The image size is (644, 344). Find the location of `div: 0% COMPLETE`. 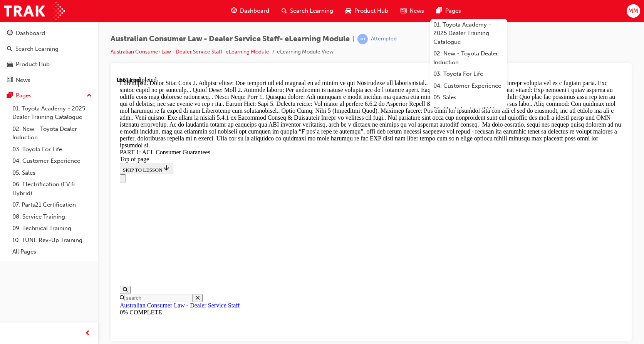

div: 0% COMPLETE is located at coordinates (254, 236).